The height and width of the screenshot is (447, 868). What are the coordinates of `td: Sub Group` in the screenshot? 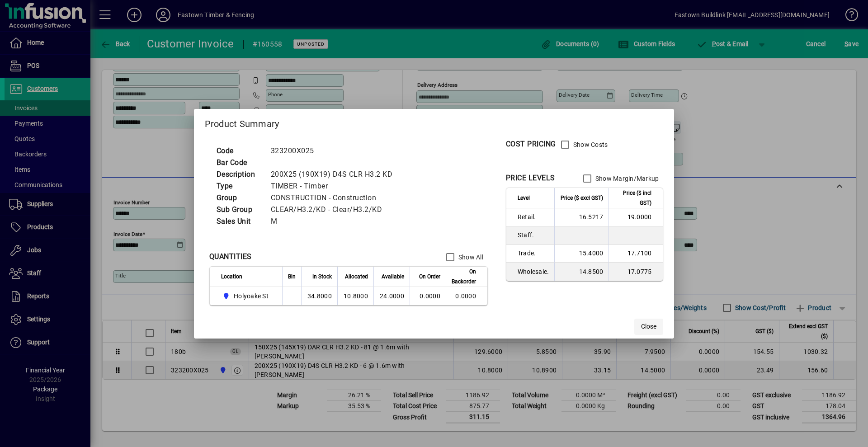 It's located at (239, 209).